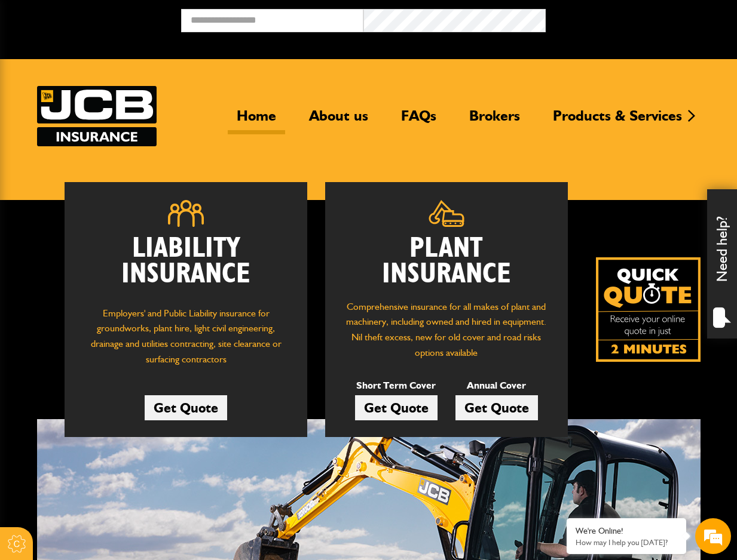 Image resolution: width=737 pixels, height=560 pixels. I want to click on h2: Liability Insurance, so click(186, 265).